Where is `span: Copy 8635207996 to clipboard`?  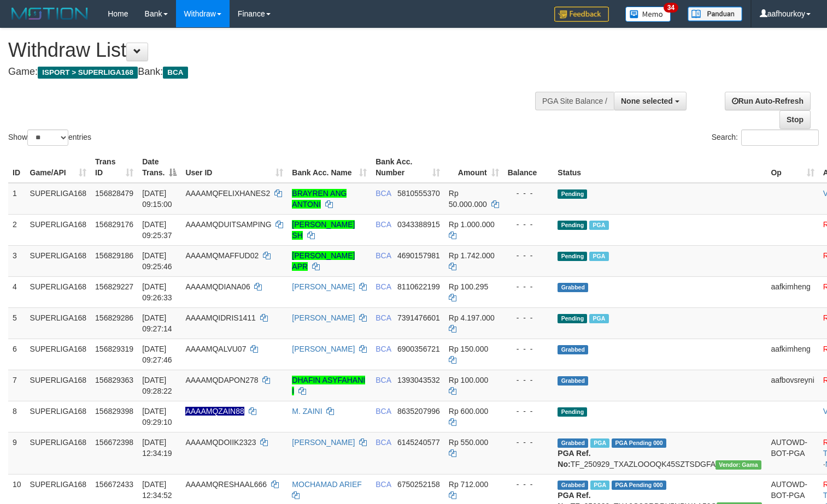 span: Copy 8635207996 to clipboard is located at coordinates (419, 411).